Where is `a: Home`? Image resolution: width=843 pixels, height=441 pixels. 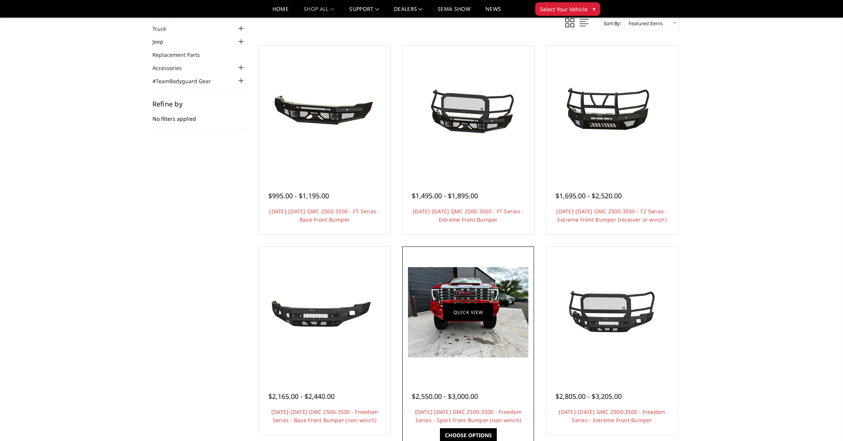
a: Home is located at coordinates (280, 12).